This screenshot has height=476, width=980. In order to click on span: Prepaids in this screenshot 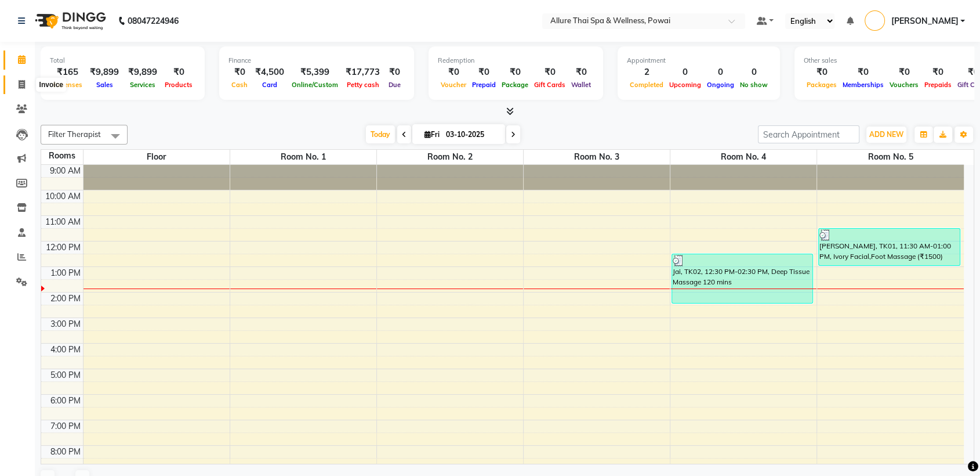, I will do `click(938, 84)`.